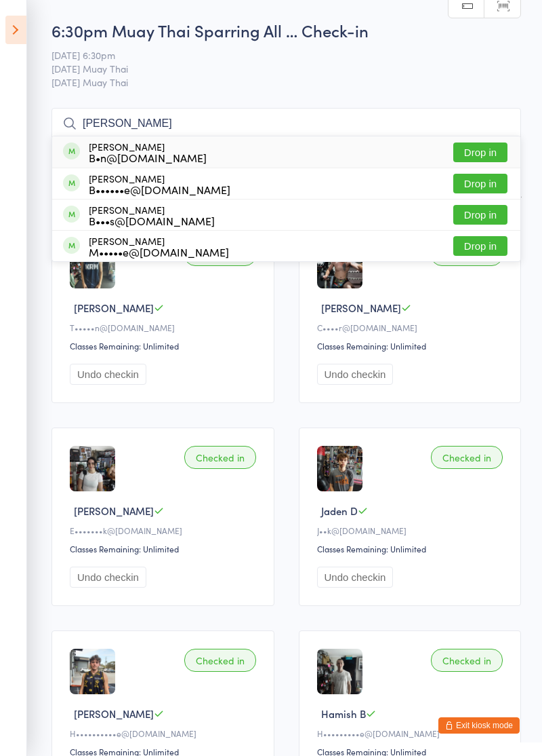 Image resolution: width=542 pixels, height=756 pixels. What do you see at coordinates (344, 713) in the screenshot?
I see `span: Hamish B` at bounding box center [344, 713].